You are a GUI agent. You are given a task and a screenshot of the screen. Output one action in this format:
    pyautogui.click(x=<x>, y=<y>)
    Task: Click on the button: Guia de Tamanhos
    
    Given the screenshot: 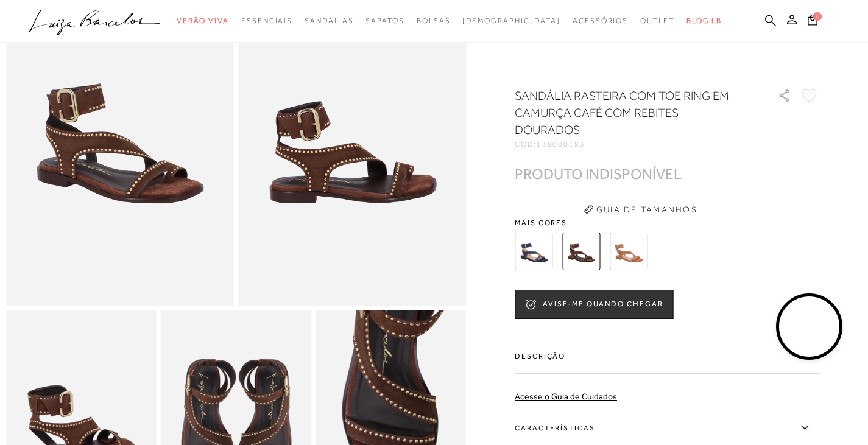 What is the action you would take?
    pyautogui.click(x=640, y=210)
    